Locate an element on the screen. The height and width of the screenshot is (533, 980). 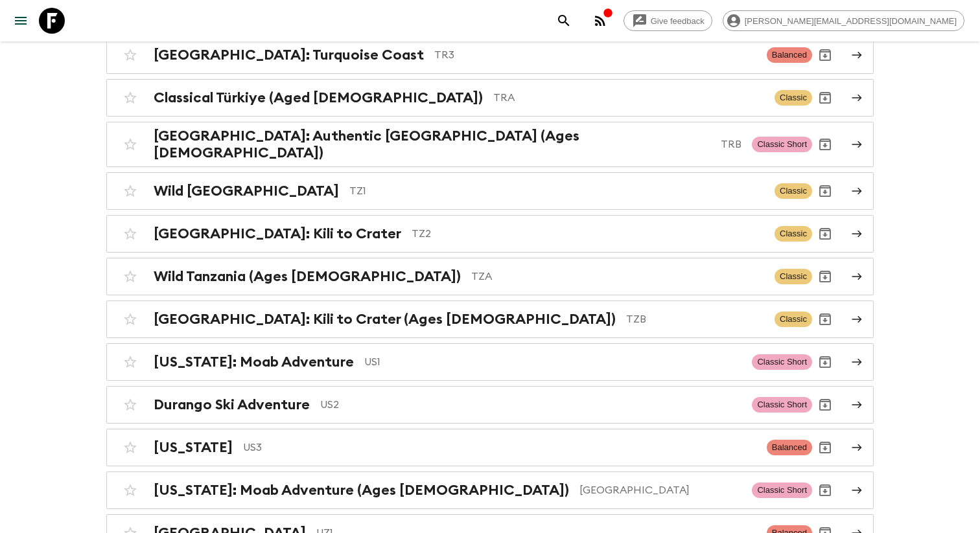
button: search adventures is located at coordinates (564, 21).